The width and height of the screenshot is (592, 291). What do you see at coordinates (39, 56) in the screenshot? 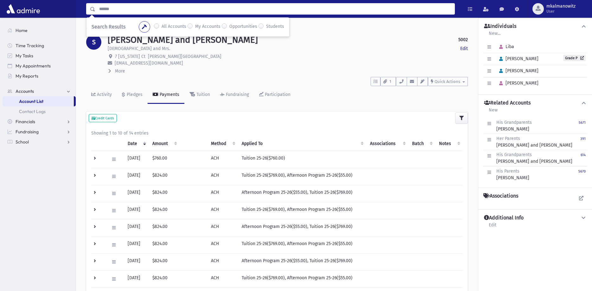
I see `a: My Tasks` at bounding box center [39, 56].